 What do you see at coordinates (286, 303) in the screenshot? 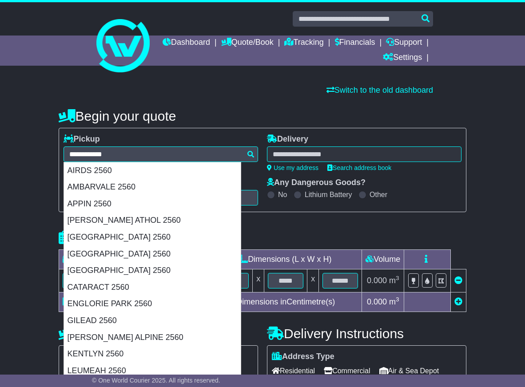
I see `td: Dimensions in Centimetre(s)` at bounding box center [286, 303].